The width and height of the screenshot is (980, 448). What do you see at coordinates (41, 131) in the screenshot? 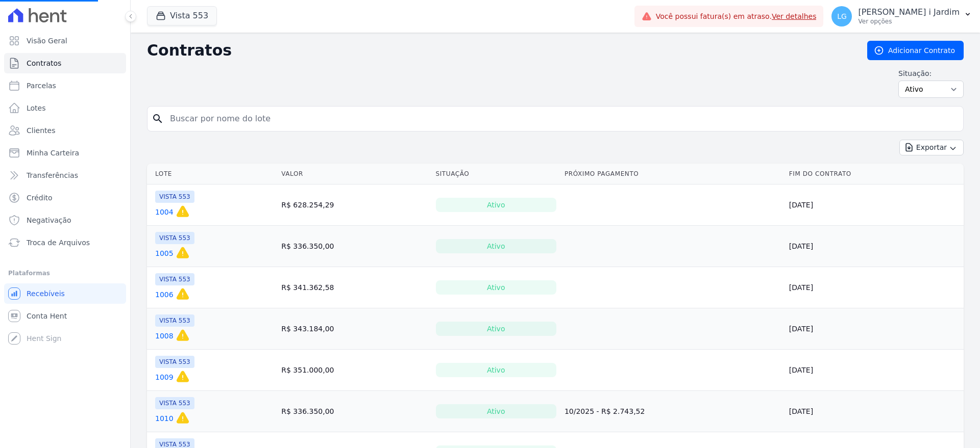
I see `span: Clientes` at bounding box center [41, 131].